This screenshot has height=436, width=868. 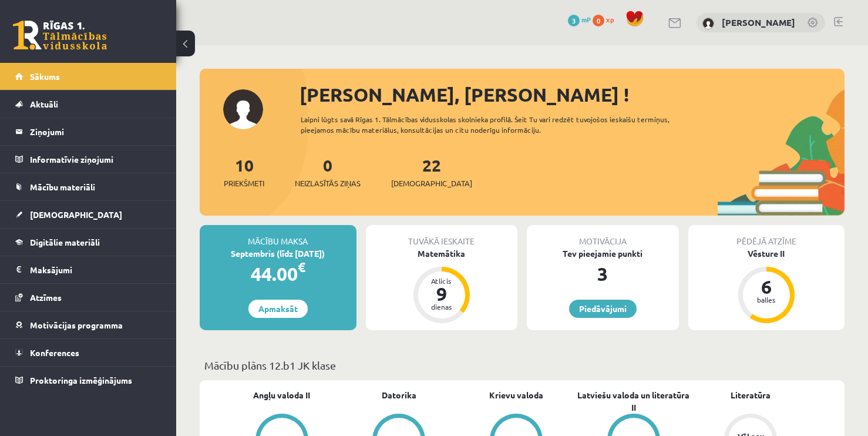 I want to click on span: Aktuāli, so click(x=44, y=104).